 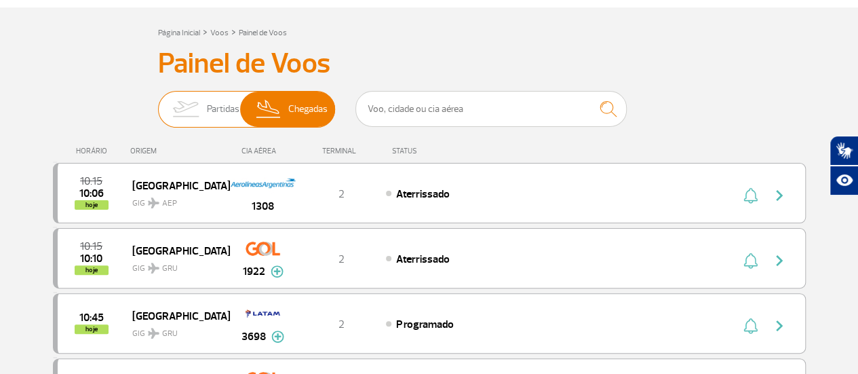 What do you see at coordinates (92, 193) in the screenshot?
I see `span: 2025-09-28 10:06:00` at bounding box center [92, 193].